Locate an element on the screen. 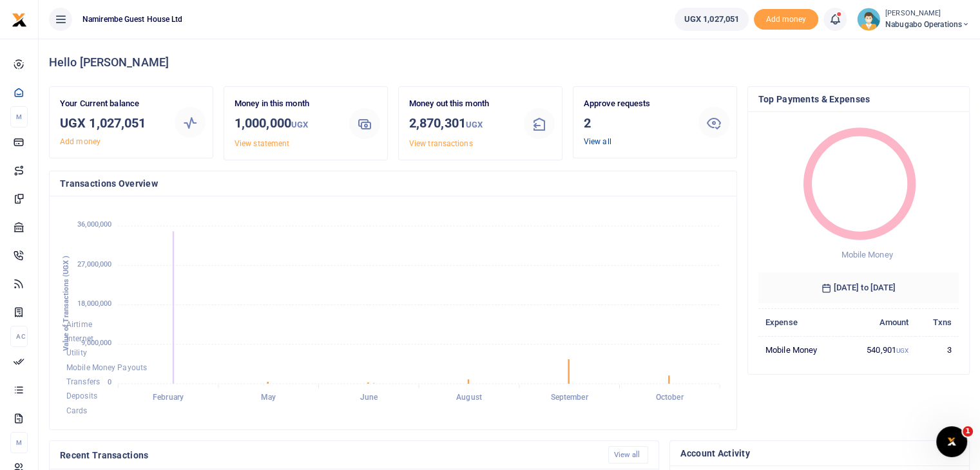  tspan: 0 is located at coordinates (109, 382).